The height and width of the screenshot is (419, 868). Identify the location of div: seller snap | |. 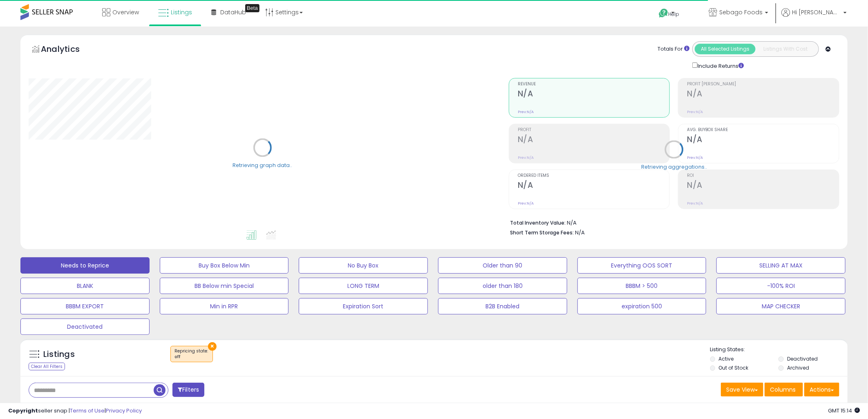
(75, 411).